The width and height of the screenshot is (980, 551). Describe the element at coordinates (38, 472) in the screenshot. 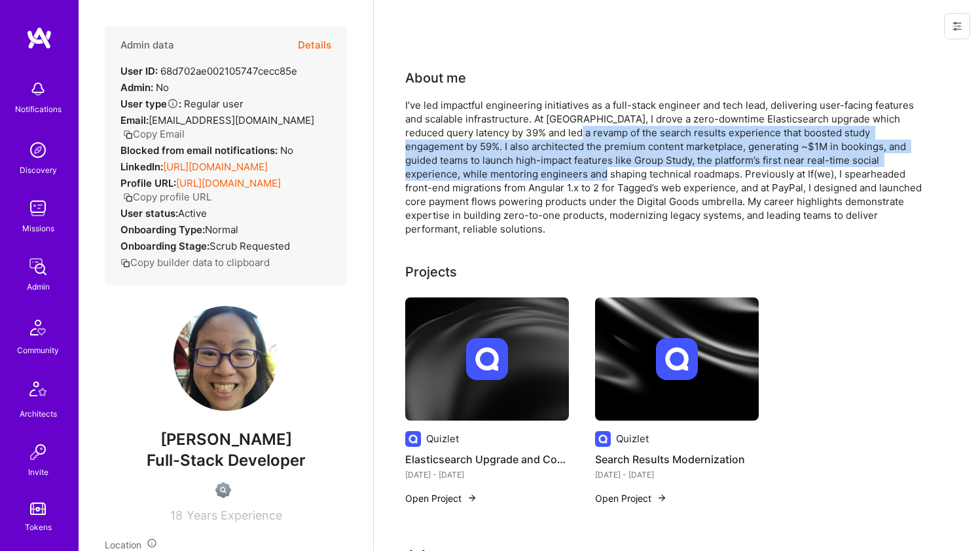

I see `div: Invite` at that location.